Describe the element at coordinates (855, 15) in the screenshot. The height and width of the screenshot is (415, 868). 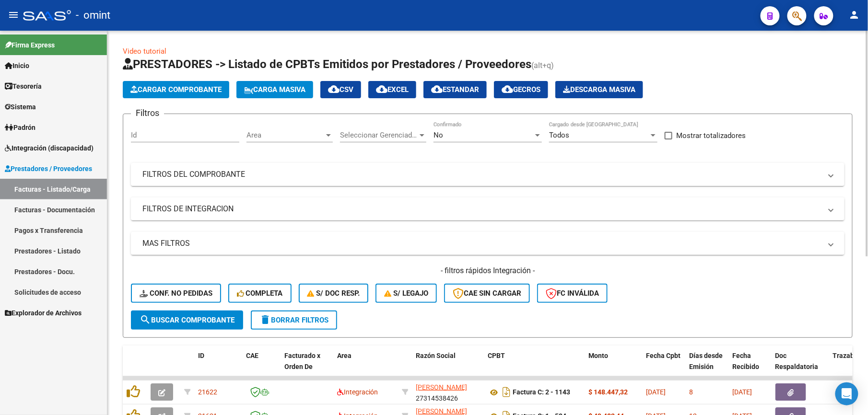
I see `mat-icon: person` at that location.